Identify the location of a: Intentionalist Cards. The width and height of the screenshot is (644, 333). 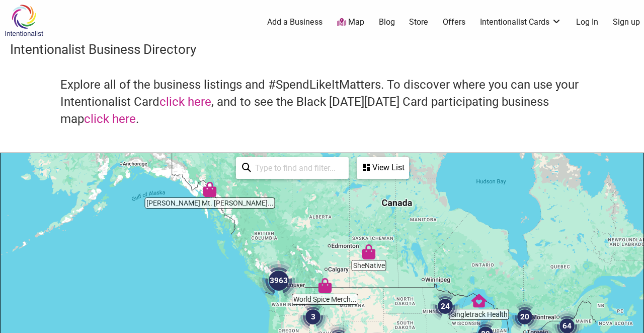
(521, 22).